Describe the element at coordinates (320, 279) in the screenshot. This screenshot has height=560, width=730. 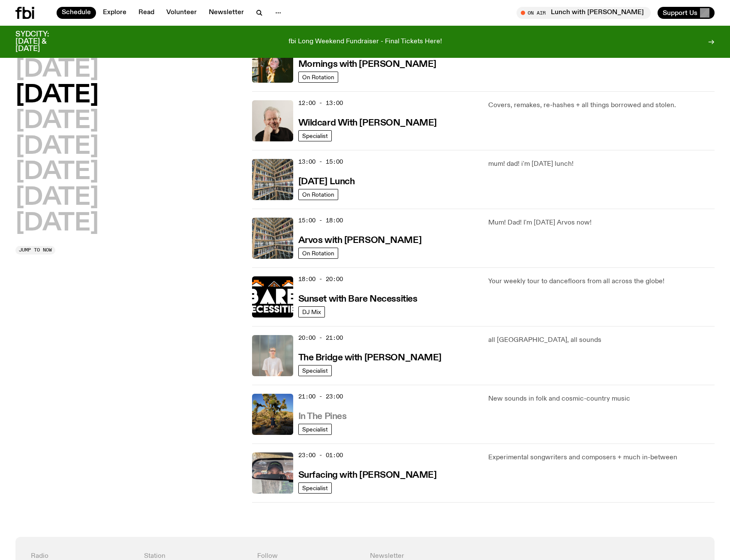
I see `span: 18:00 - 20:00` at that location.